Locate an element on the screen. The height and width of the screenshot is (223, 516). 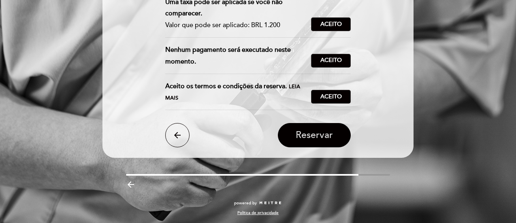
i: arrow_back is located at coordinates (177, 135).